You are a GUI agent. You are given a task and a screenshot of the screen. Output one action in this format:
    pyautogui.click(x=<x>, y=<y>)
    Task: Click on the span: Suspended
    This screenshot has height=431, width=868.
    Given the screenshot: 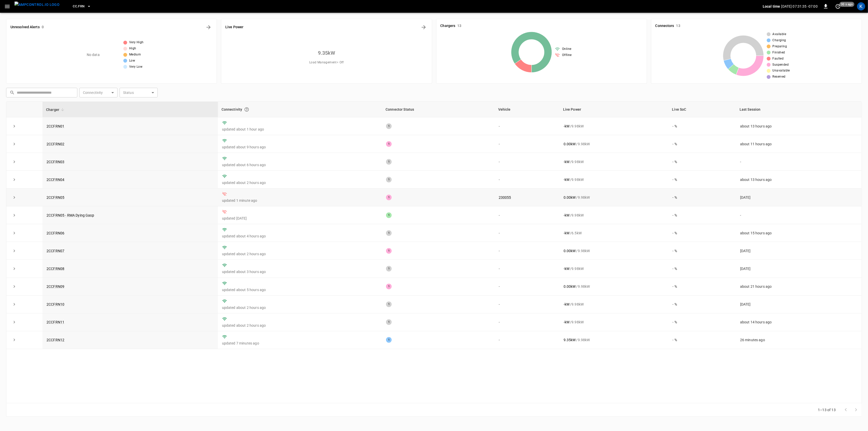 What is the action you would take?
    pyautogui.click(x=781, y=65)
    